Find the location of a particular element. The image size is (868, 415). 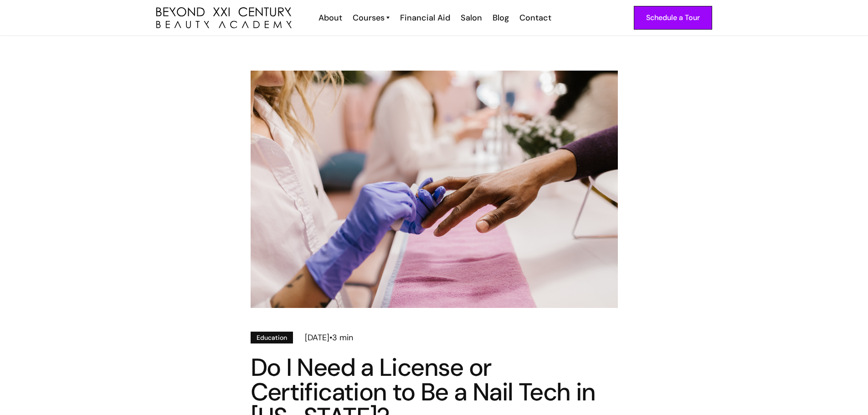

div: Schedule a Tour is located at coordinates (673, 17).